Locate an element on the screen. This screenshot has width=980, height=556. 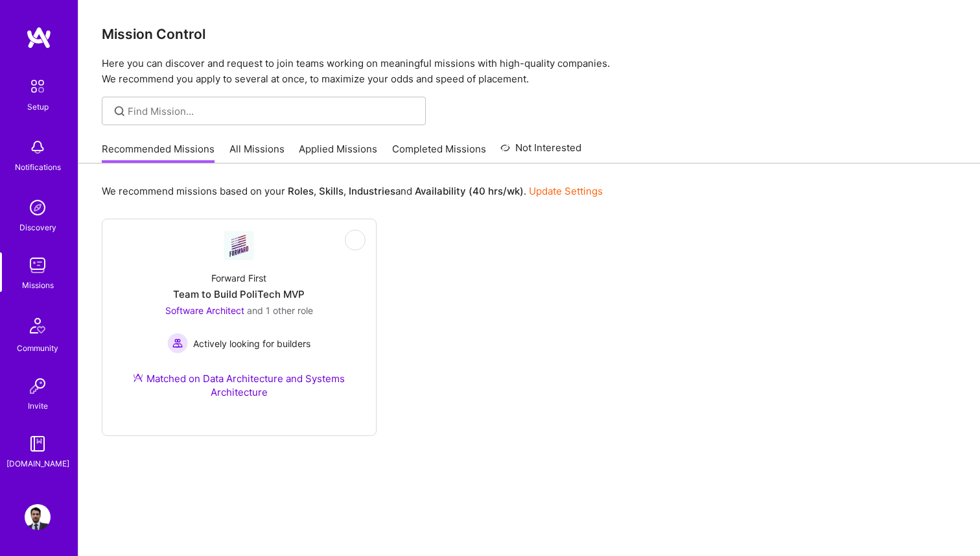
a: Not Interested is located at coordinates (541, 152).